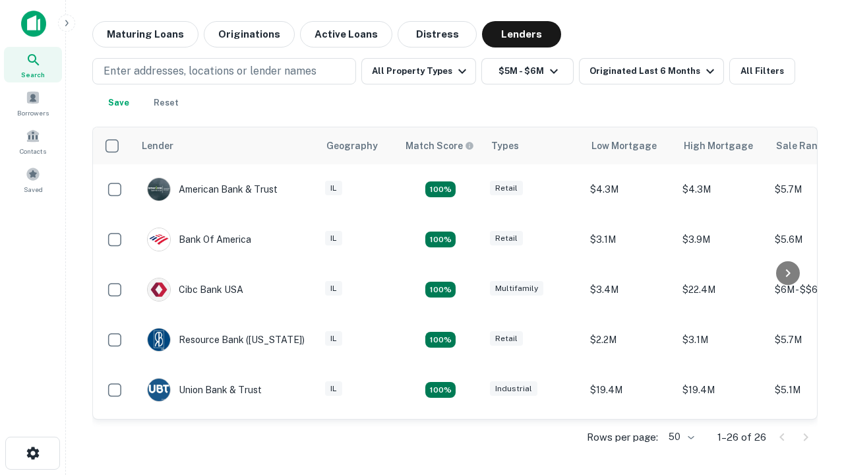 This screenshot has width=844, height=475. I want to click on div: Types, so click(505, 146).